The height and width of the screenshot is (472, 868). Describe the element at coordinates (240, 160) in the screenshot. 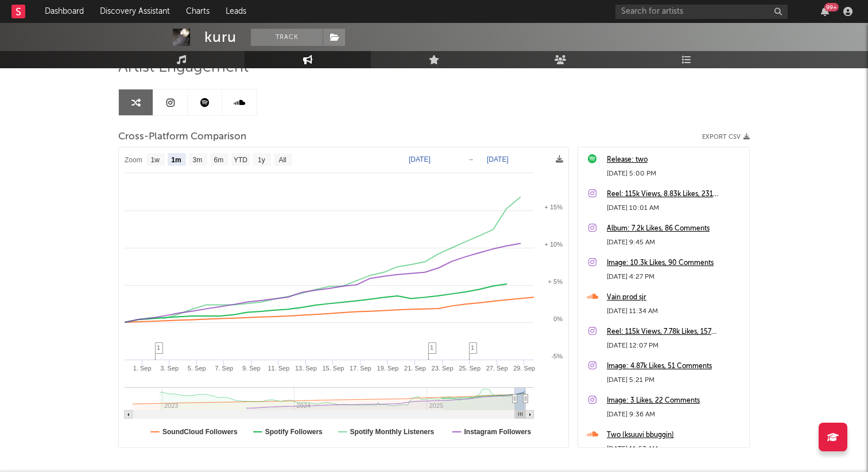

I see `text: YTD` at that location.